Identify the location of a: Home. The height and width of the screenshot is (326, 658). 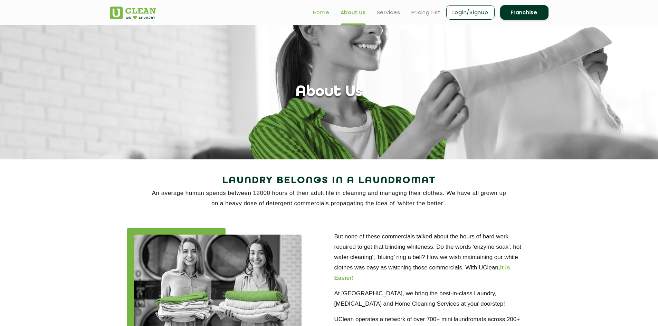
(321, 12).